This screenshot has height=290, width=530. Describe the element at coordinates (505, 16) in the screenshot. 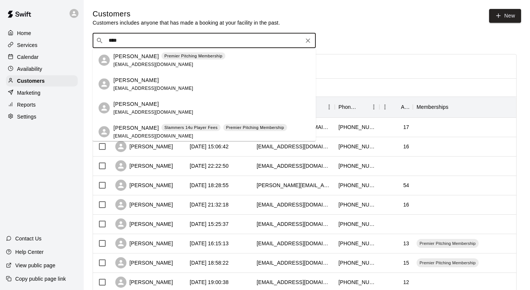

I see `a: New` at that location.